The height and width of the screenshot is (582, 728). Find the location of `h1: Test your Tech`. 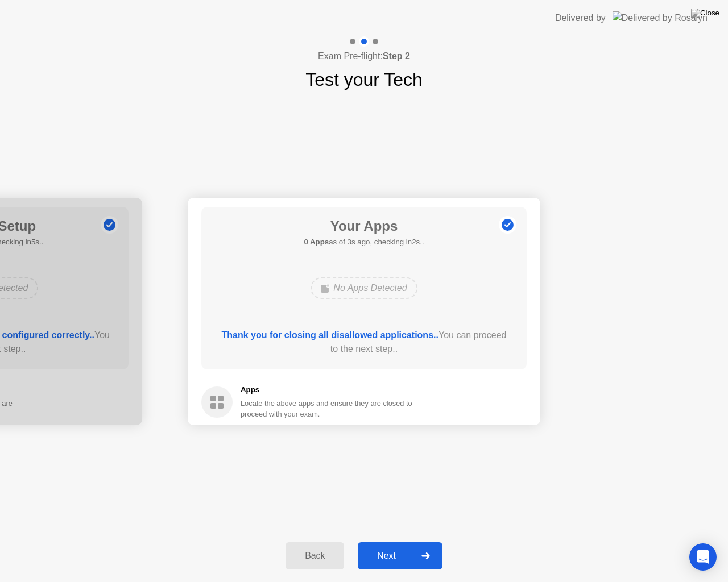

h1: Test your Tech is located at coordinates (364, 80).